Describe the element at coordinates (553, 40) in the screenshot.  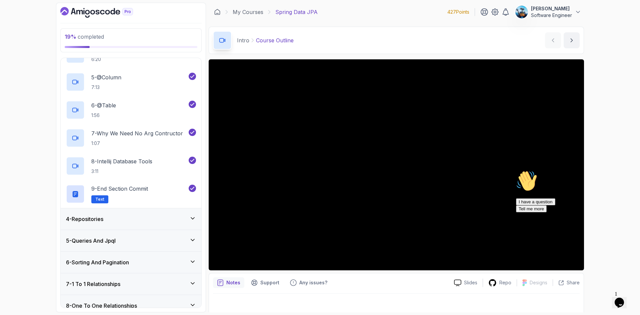
I see `button: previous content` at that location.